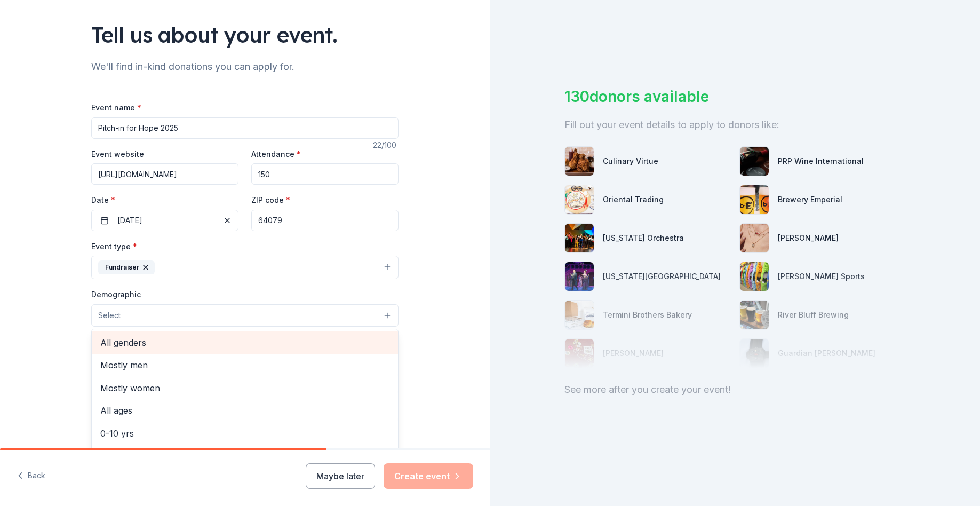  Describe the element at coordinates (245, 388) in the screenshot. I see `span: Mostly women` at that location.